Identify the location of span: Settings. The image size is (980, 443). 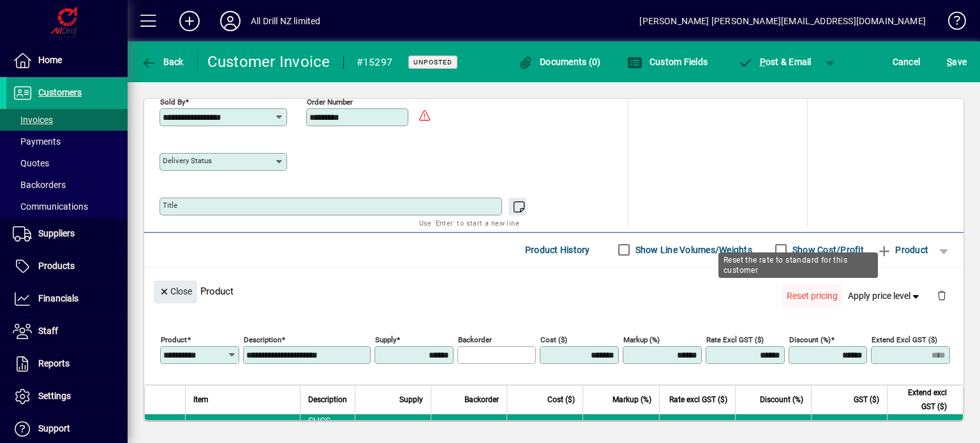
(54, 396).